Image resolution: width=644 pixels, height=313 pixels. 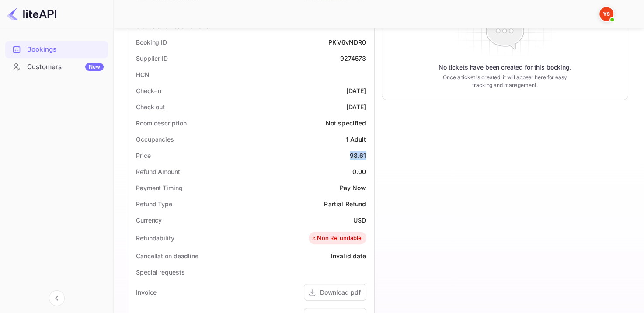 What do you see at coordinates (152, 58) in the screenshot?
I see `div: Supplier ID` at bounding box center [152, 58].